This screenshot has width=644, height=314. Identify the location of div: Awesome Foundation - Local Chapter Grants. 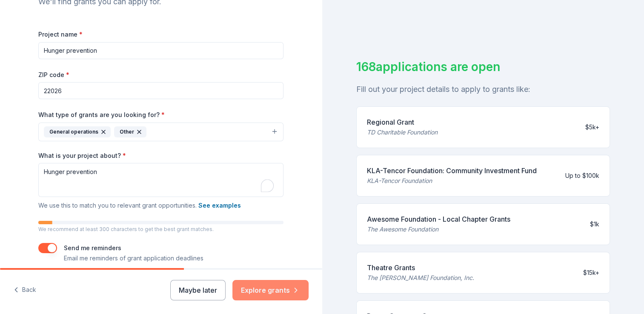
(438, 219).